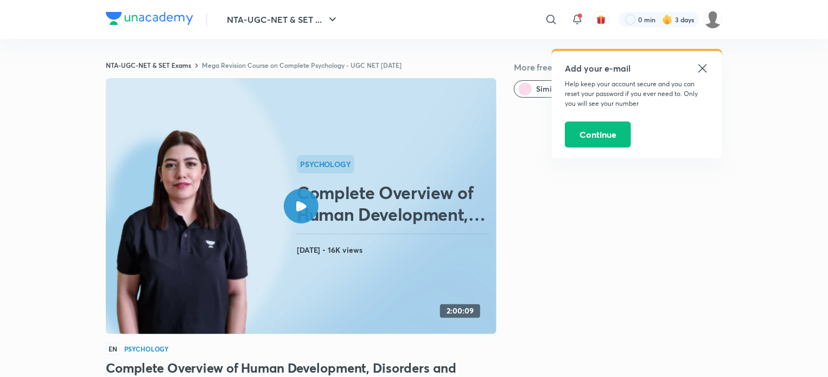 Image resolution: width=828 pixels, height=377 pixels. Describe the element at coordinates (667, 20) in the screenshot. I see `img: streak` at that location.